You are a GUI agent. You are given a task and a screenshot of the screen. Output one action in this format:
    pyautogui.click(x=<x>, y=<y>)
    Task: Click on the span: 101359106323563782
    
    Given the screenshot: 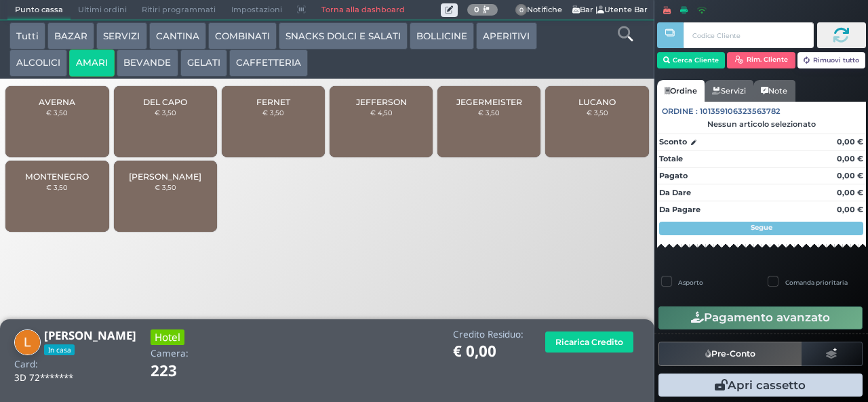 What is the action you would take?
    pyautogui.click(x=740, y=111)
    